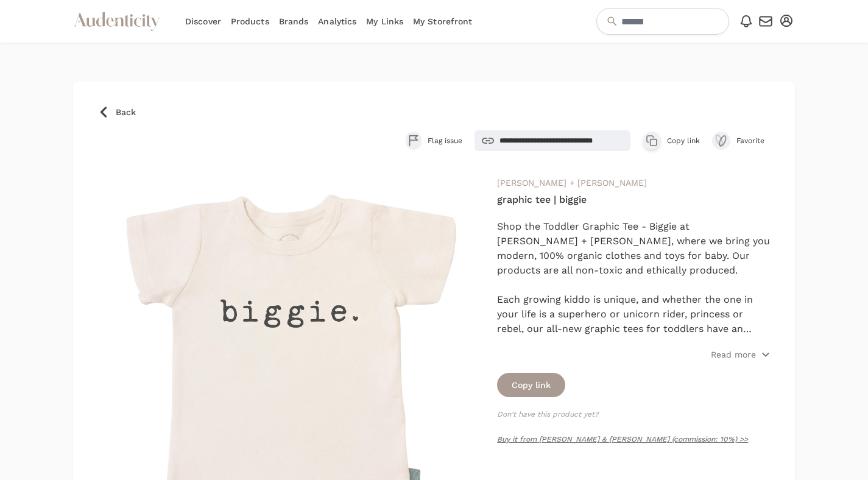 This screenshot has height=480, width=868. Describe the element at coordinates (741, 141) in the screenshot. I see `button: Favorite` at that location.